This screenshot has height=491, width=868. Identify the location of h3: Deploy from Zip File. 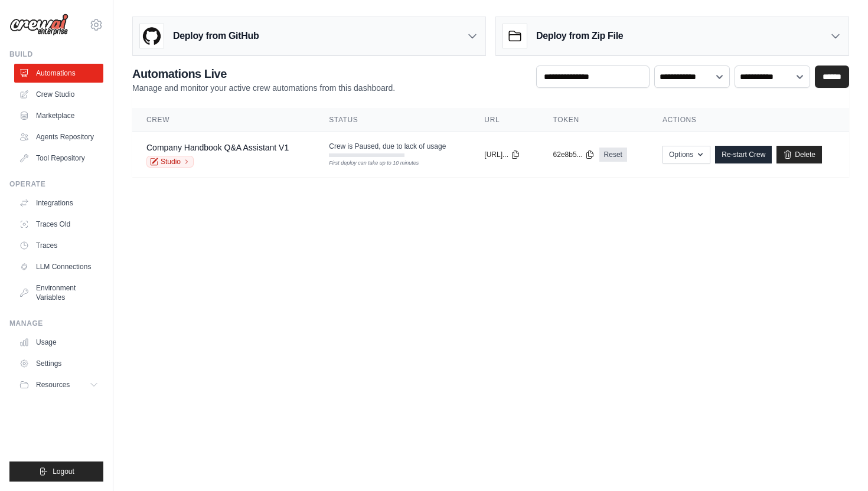
(579, 36).